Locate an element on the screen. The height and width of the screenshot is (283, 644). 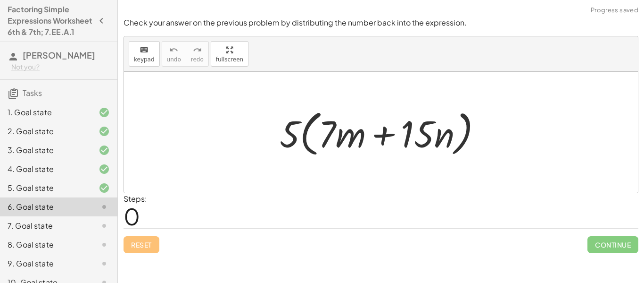
span: fullscreen is located at coordinates (230, 60).